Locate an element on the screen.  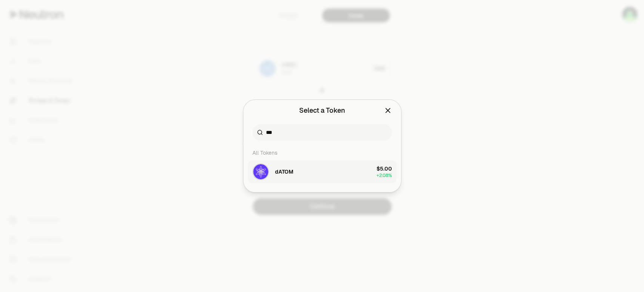
div: Select a Token is located at coordinates (322, 110).